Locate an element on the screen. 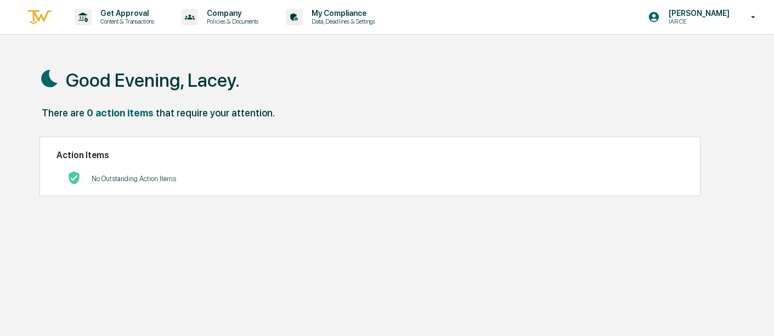 The image size is (774, 336). p: Get Approval is located at coordinates (126, 13).